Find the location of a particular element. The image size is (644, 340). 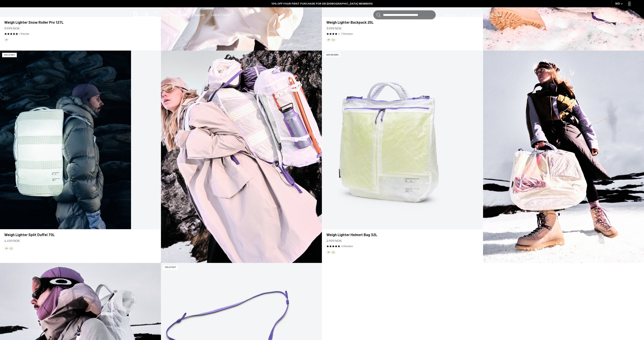

a: Weigh Lighter Snow Roller Pro 127L is located at coordinates (80, 22).